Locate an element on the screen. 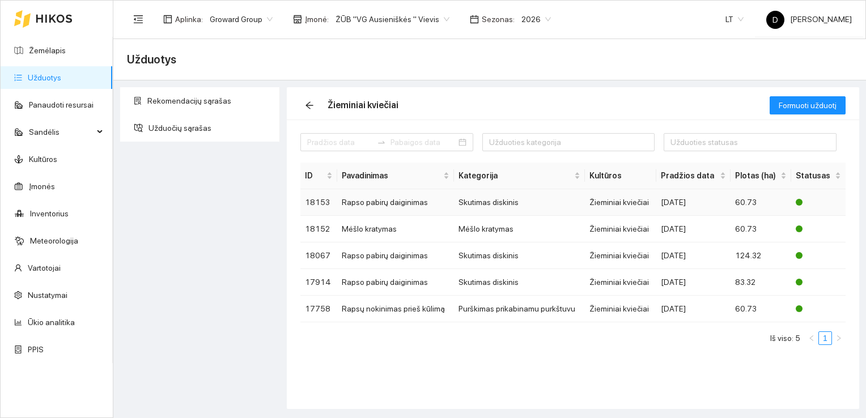  td: 124.32 is located at coordinates (760, 256).